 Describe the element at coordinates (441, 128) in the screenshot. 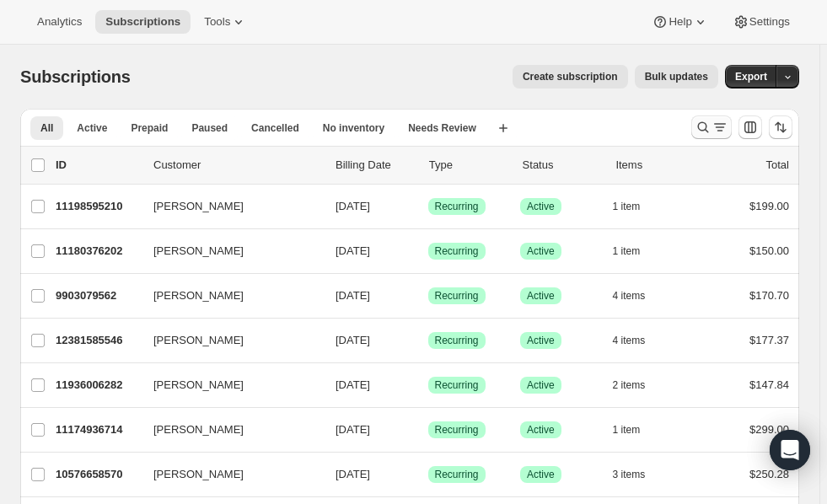

I see `span: Needs Review` at that location.